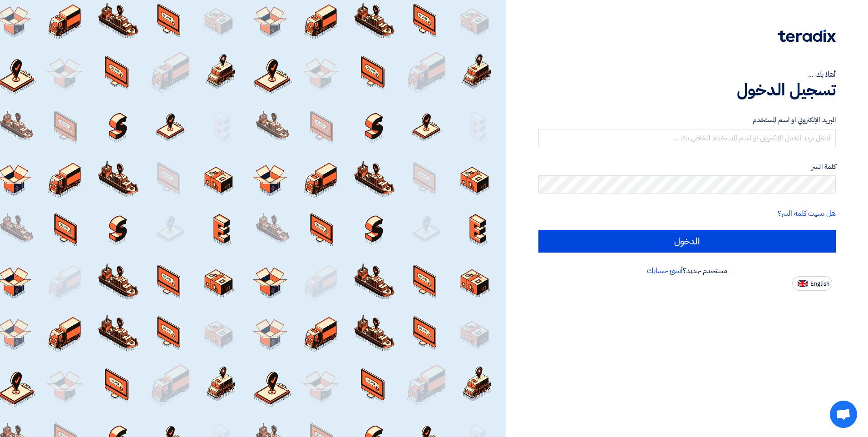  Describe the element at coordinates (687, 167) in the screenshot. I see `label: كلمة السر` at that location.